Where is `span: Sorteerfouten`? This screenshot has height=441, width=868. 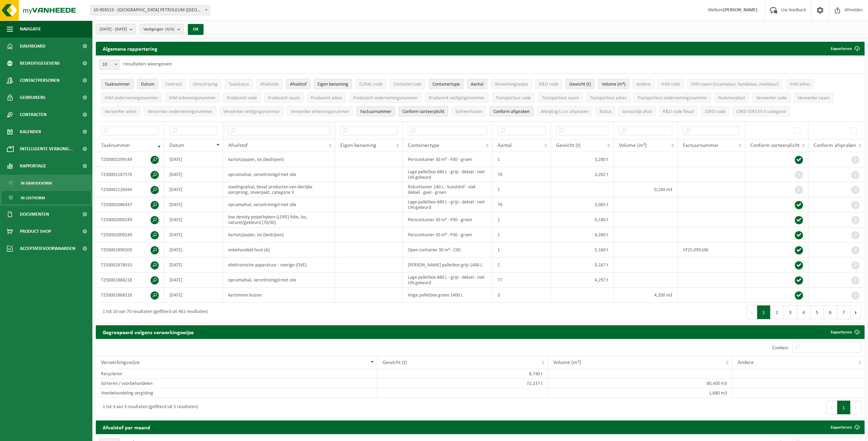
span: Sorteerfouten is located at coordinates (469, 112).